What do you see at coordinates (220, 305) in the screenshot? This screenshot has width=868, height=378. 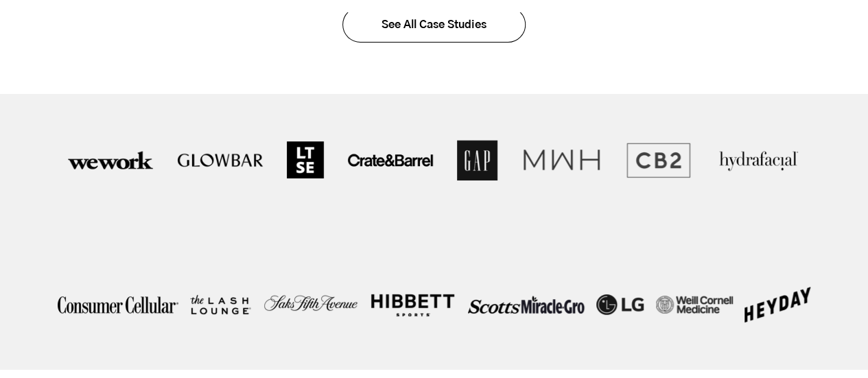 I see `img: logo_aHR0cHNfX19tYWxsbWF2ZXJpY2suaW1naXgubmV0X3dlYl9wcm9wZXJ0eV9tYW5hZ2Vyc18yMF9wcm9wZXJ0aWVzXzg4...` at bounding box center [220, 305].